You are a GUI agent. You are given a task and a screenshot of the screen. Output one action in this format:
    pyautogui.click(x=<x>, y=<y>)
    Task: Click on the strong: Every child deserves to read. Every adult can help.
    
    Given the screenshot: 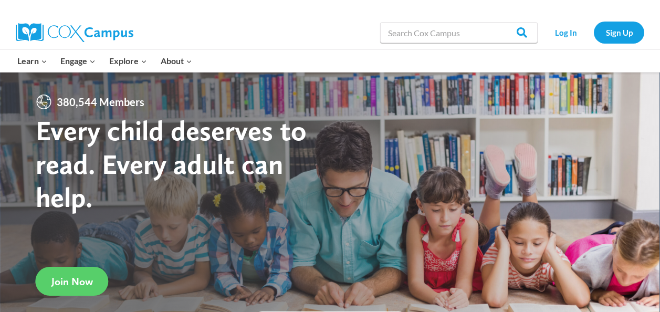 What is the action you would take?
    pyautogui.click(x=171, y=163)
    